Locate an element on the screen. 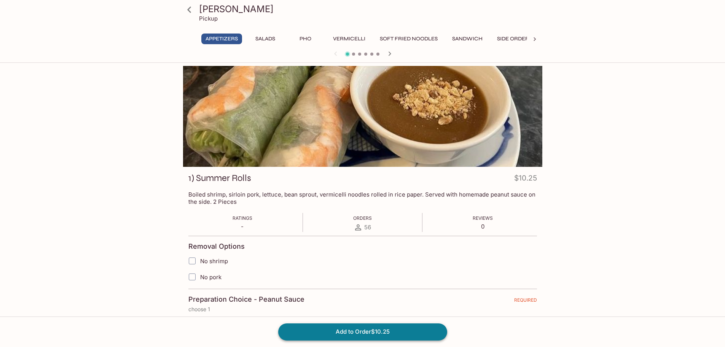 This screenshot has width=725, height=347. span: 56 is located at coordinates (368, 227).